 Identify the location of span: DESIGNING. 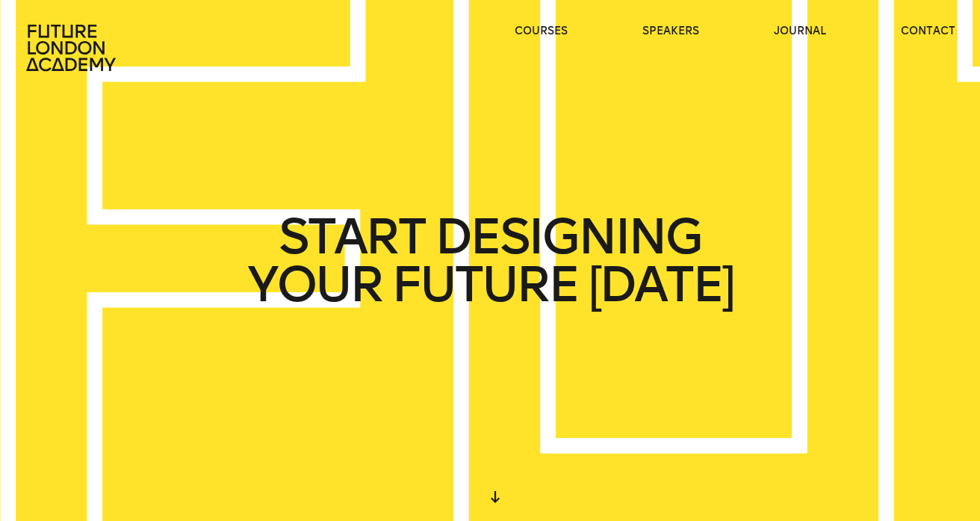
(567, 237).